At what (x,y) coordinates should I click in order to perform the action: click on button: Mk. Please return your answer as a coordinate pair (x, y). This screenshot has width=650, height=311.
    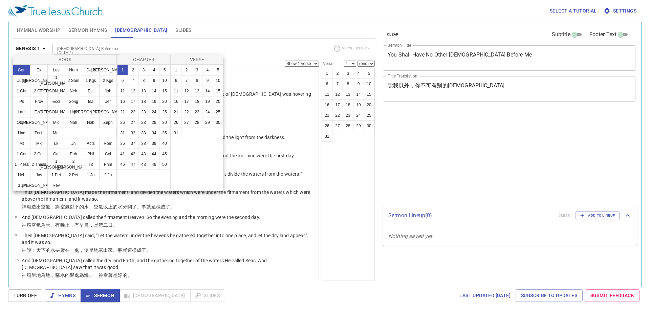
    Looking at the image, I should click on (39, 143).